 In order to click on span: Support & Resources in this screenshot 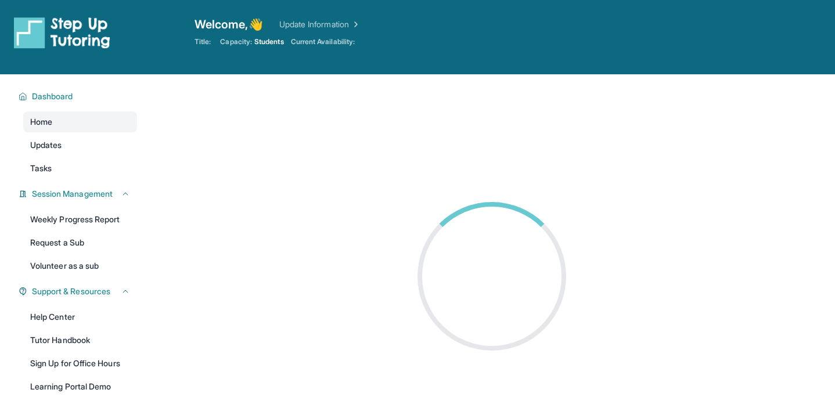, I will do `click(71, 291)`.